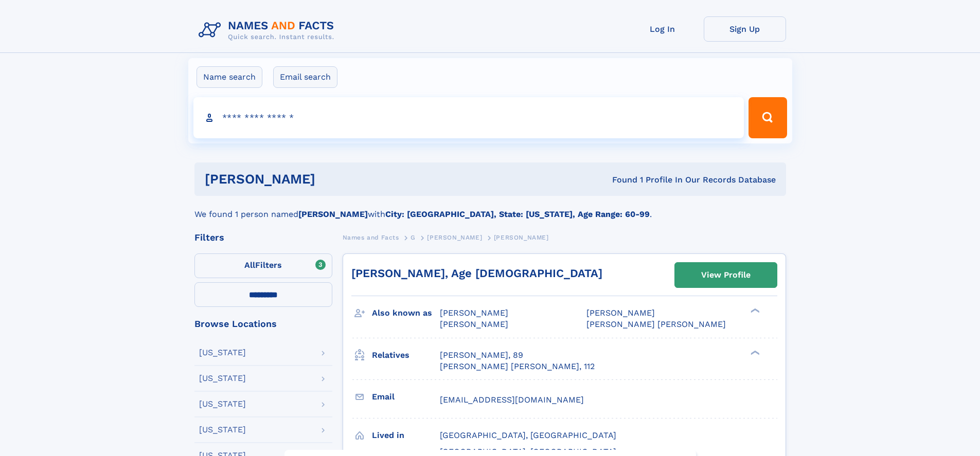  What do you see at coordinates (230, 77) in the screenshot?
I see `label: Name search` at bounding box center [230, 77].